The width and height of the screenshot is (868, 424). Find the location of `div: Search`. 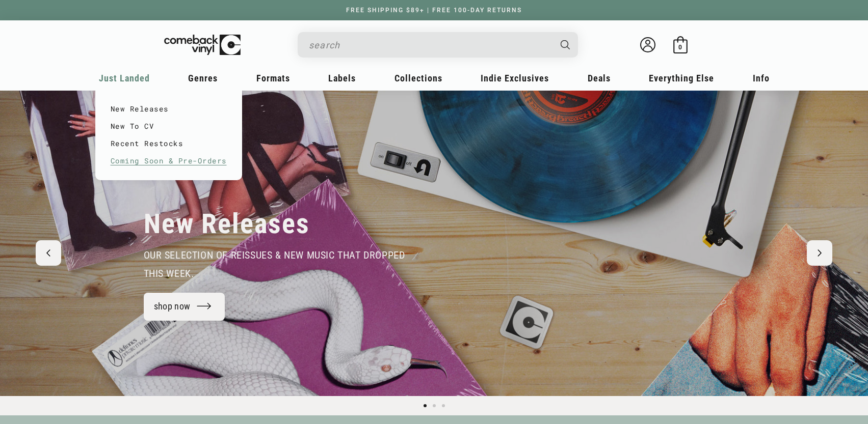

div: Search is located at coordinates (438, 45).